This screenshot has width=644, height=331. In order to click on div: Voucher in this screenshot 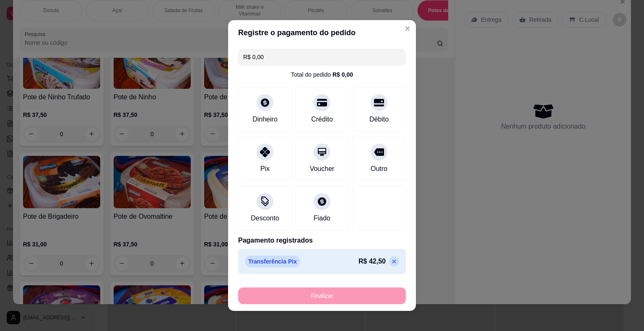, I will do `click(322, 169)`.